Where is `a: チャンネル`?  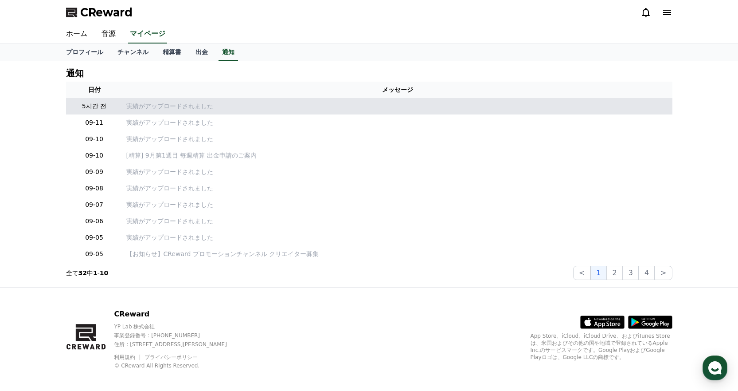
a: チャンネル is located at coordinates (133, 52).